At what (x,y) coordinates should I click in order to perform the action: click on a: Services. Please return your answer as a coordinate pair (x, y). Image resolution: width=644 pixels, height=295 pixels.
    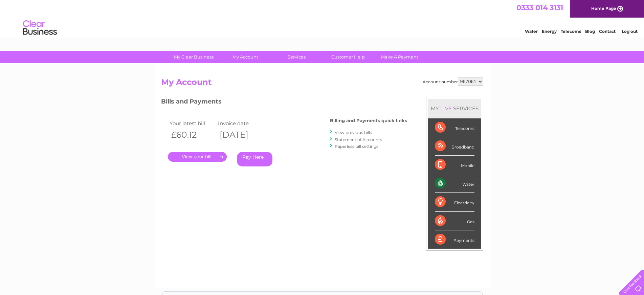
    Looking at the image, I should click on (297, 56).